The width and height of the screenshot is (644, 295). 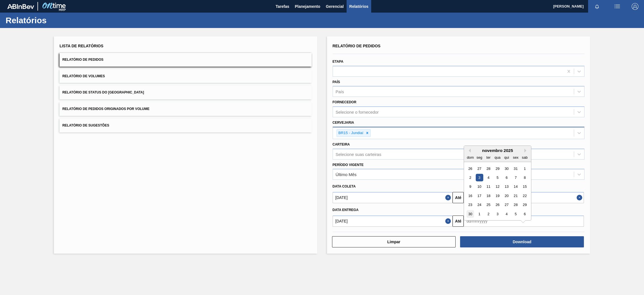 I want to click on h1: Relatórios, so click(x=55, y=20).